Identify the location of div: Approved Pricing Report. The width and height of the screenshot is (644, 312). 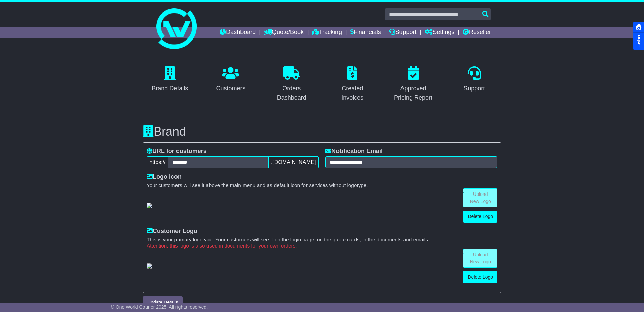
(413, 93).